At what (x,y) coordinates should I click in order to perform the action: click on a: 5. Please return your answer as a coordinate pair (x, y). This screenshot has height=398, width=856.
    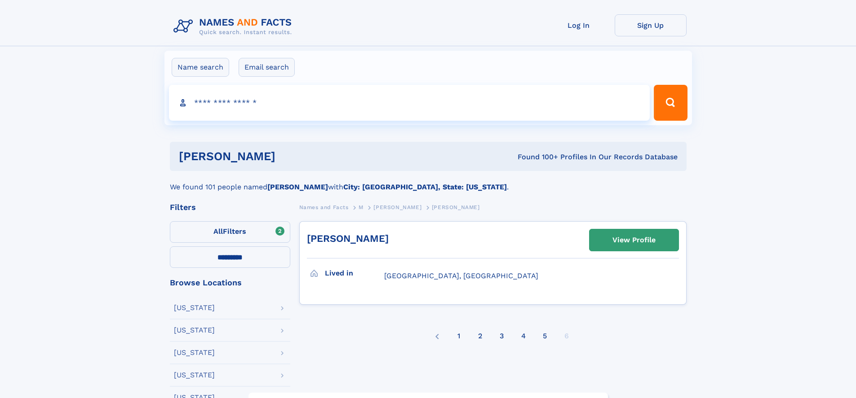
    Looking at the image, I should click on (544, 336).